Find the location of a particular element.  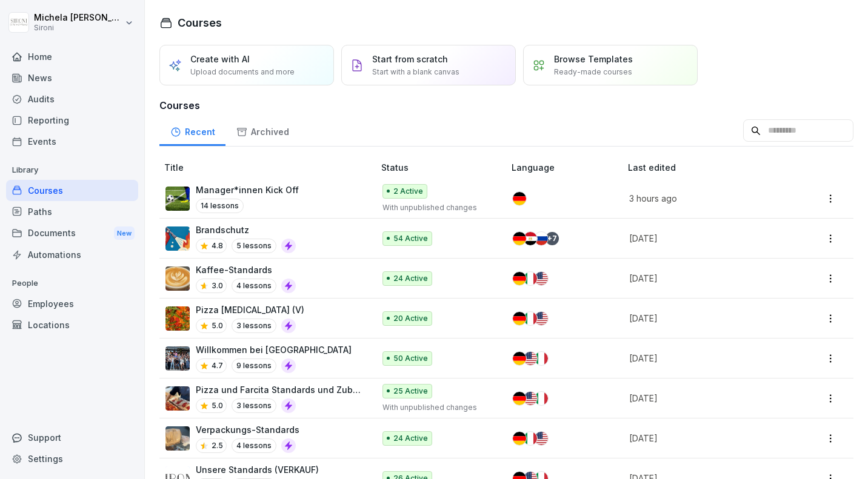

a: Reporting is located at coordinates (72, 120).